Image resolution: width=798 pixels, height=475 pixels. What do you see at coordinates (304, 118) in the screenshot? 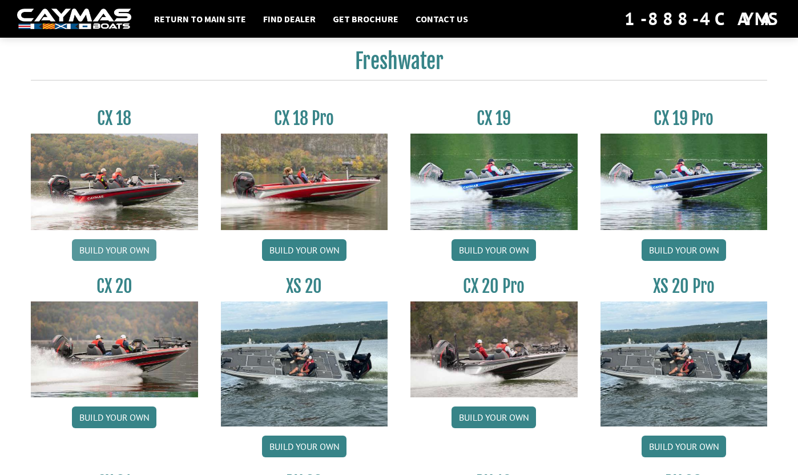
I see `h3: CX 18 Pro` at bounding box center [304, 118].